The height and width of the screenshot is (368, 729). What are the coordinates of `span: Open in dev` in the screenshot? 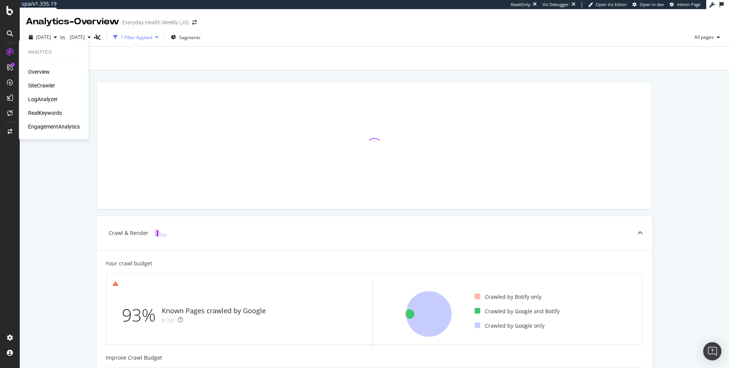 It's located at (652, 4).